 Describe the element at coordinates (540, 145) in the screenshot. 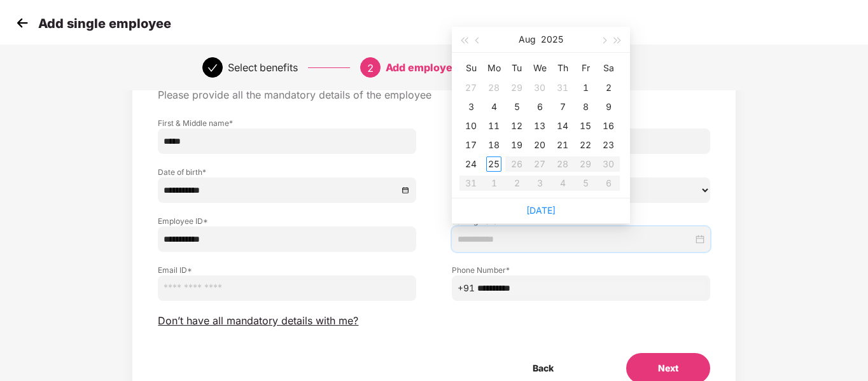

I see `div: 20` at that location.